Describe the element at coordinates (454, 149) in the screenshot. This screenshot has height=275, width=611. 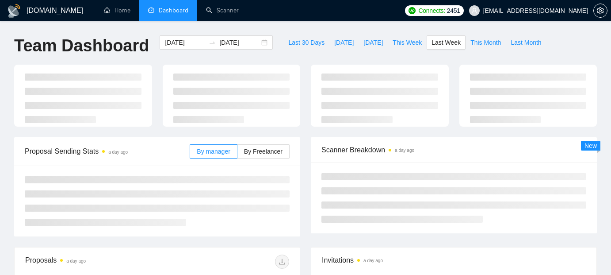
I see `span: Scanner Breakdown` at that location.